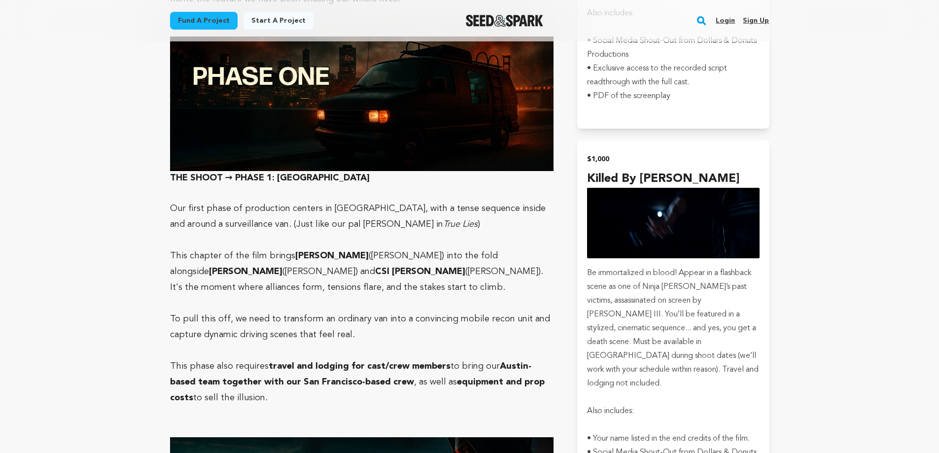 This screenshot has height=453, width=939. I want to click on em: True Lies, so click(460, 224).